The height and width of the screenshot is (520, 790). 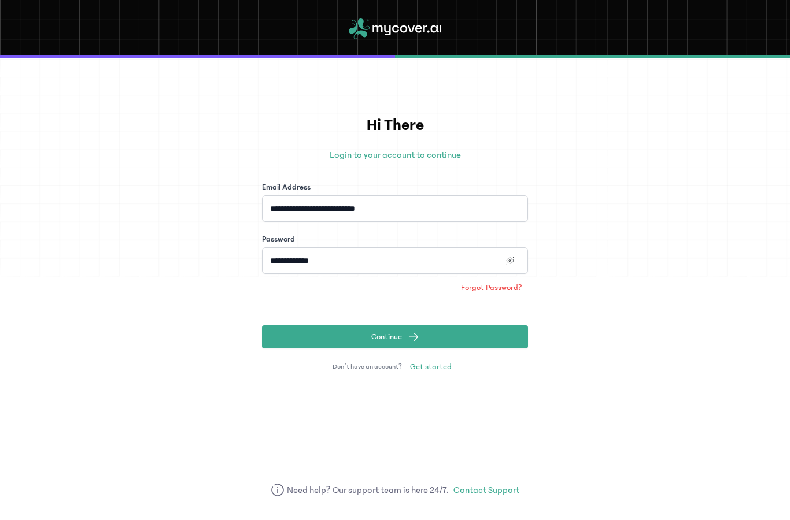 What do you see at coordinates (286, 187) in the screenshot?
I see `label: Email Address` at bounding box center [286, 187].